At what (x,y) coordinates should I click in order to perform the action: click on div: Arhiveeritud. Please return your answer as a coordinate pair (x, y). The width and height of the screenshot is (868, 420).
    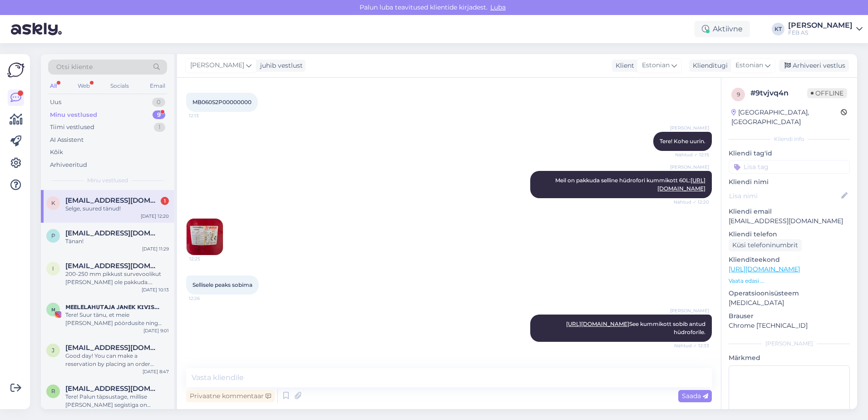
    Looking at the image, I should click on (68, 165).